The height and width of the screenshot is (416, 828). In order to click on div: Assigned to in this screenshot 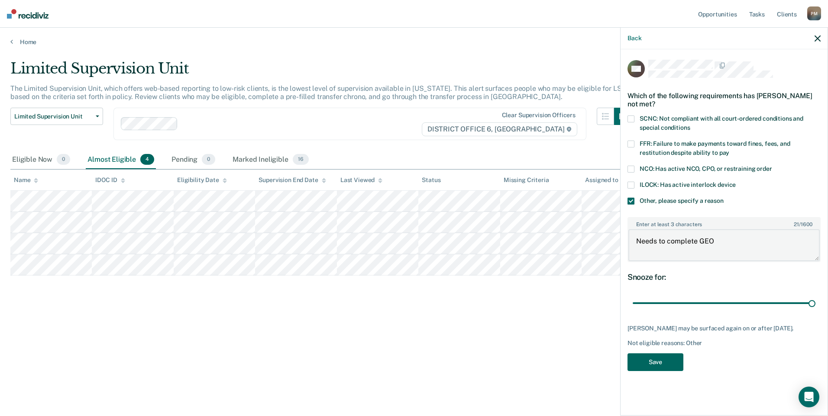, I will do `click(605, 180)`.